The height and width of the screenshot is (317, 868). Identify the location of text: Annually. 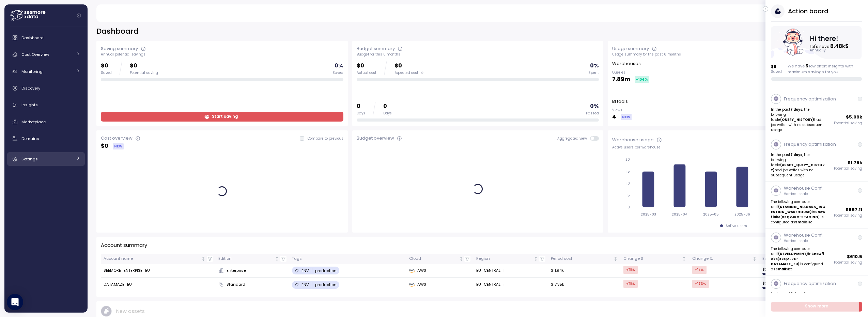
(818, 50).